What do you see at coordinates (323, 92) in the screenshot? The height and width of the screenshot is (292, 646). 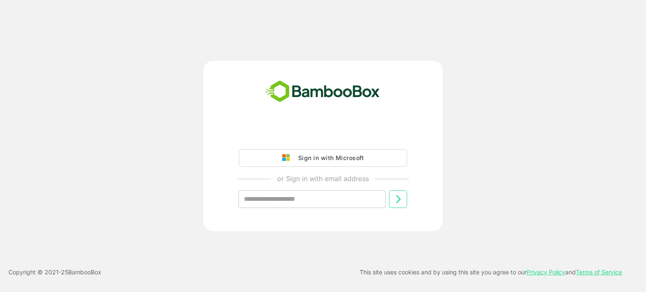 I see `img: bamboobox` at bounding box center [323, 92].